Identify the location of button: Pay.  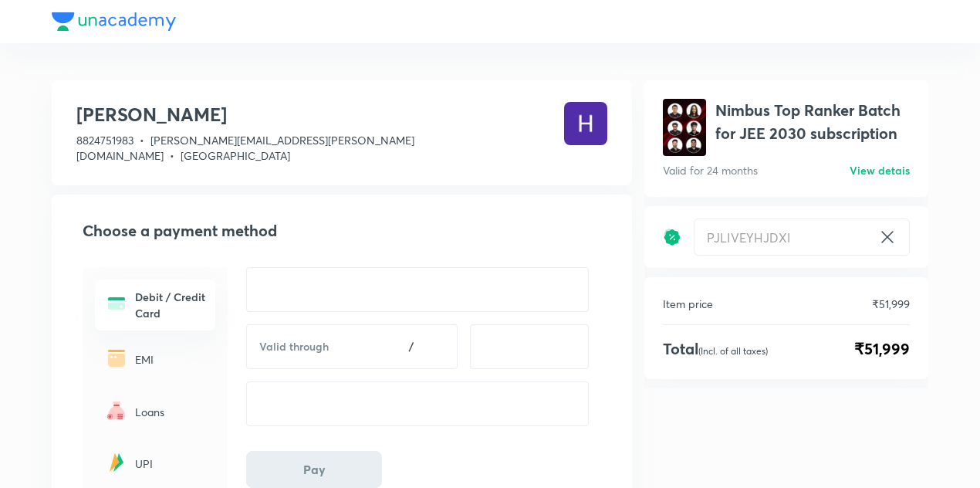
(314, 470).